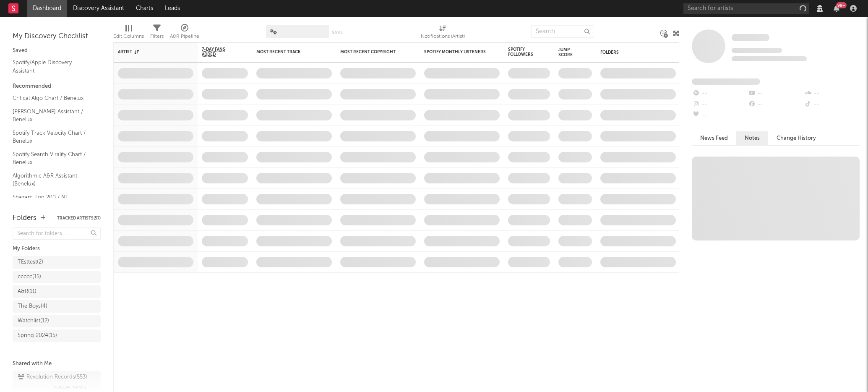 The image size is (868, 392). Describe the element at coordinates (56, 277) in the screenshot. I see `a: ccccc(15)` at that location.